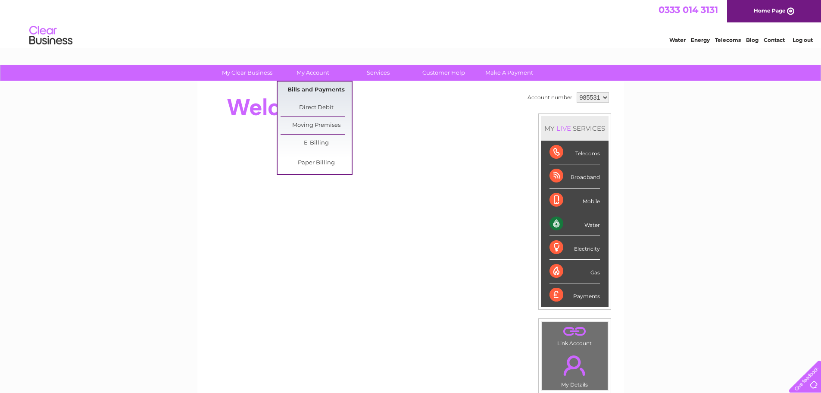 The height and width of the screenshot is (393, 821). Describe the element at coordinates (313, 72) in the screenshot. I see `a: My Account` at that location.